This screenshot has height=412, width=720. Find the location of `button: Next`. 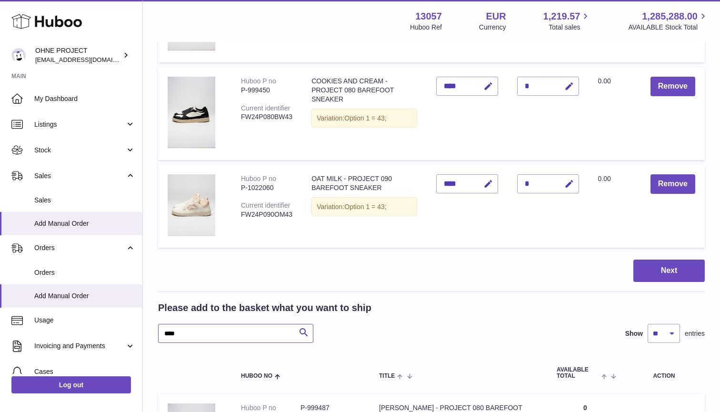

button: Next is located at coordinates (669, 270).